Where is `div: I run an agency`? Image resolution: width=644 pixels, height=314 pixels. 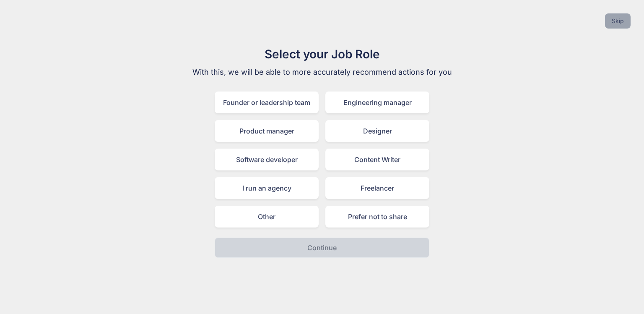 div: I run an agency is located at coordinates (266, 188).